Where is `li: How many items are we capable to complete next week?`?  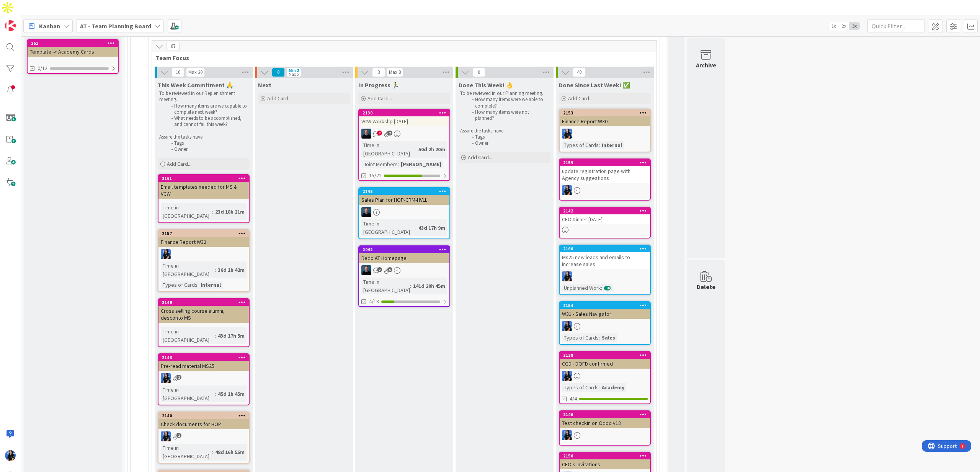
li: How many items are we capable to complete next week? is located at coordinates (208, 109).